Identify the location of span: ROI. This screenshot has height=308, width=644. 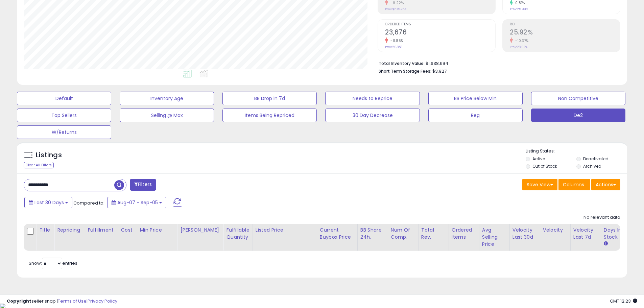
(565, 24).